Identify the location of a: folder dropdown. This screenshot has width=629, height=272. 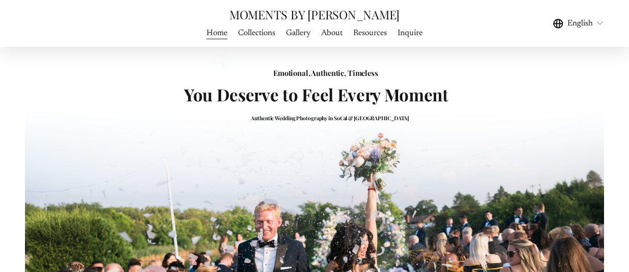
(298, 33).